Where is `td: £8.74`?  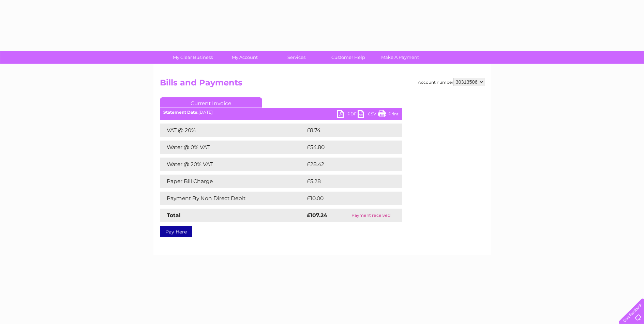 td: £8.74 is located at coordinates (346, 131).